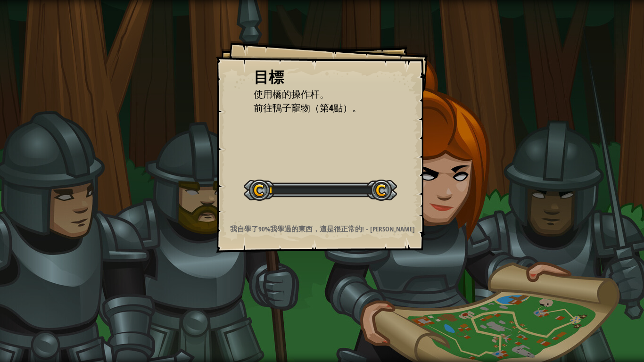  Describe the element at coordinates (322, 77) in the screenshot. I see `div: 目標` at that location.